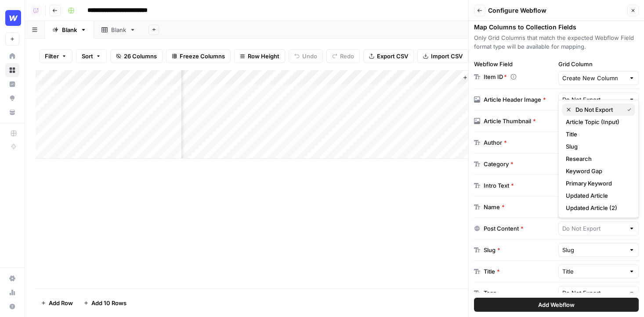 This screenshot has height=317, width=644. Describe the element at coordinates (556, 305) in the screenshot. I see `span: Add Webflow` at that location.